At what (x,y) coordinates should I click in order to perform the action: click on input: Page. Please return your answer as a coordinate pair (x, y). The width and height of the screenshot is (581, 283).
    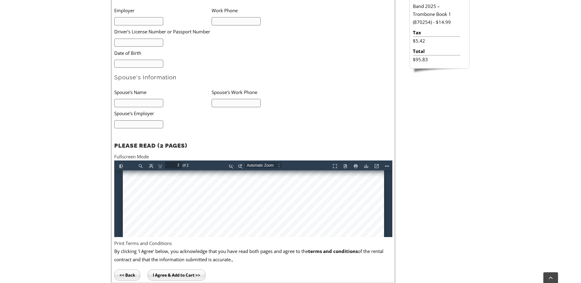
    Looking at the image, I should click on (59, 5).